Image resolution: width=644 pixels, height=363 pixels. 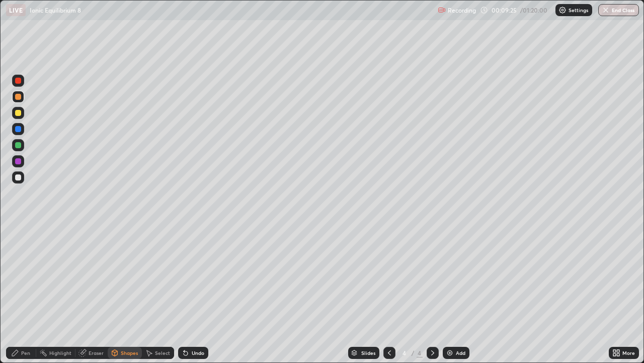 I want to click on div: Undo, so click(x=197, y=352).